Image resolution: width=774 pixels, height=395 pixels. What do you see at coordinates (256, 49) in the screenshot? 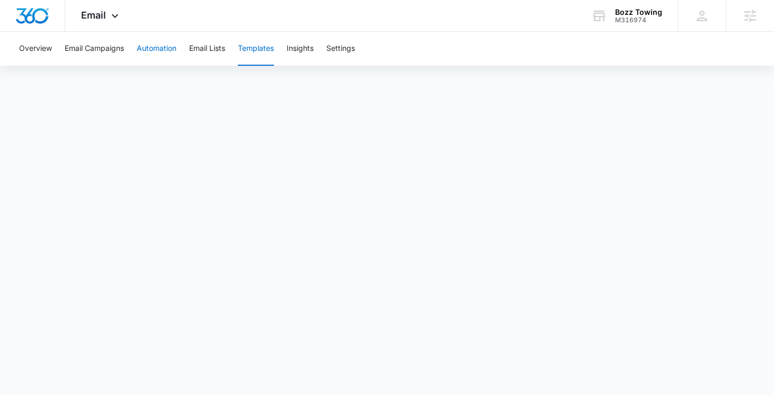
I see `button: Templates` at bounding box center [256, 49].